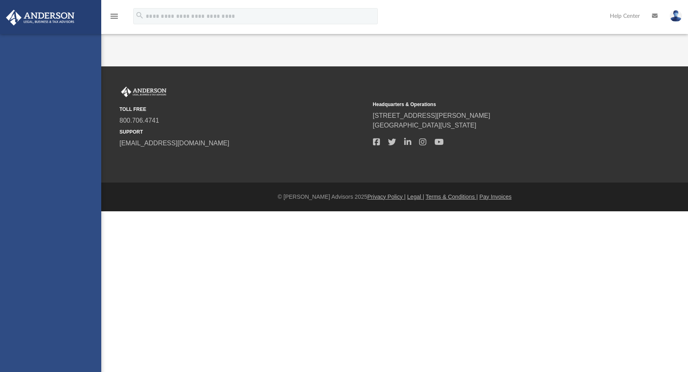 The width and height of the screenshot is (688, 372). Describe the element at coordinates (416, 197) in the screenshot. I see `a: Legal |` at that location.